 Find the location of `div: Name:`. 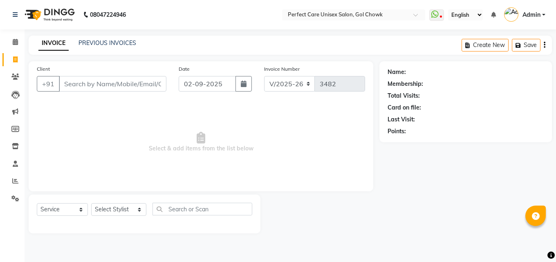

div: Name: is located at coordinates (396, 72).